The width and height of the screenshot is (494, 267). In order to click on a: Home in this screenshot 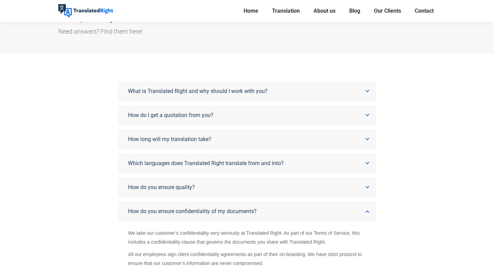, I will do `click(251, 11)`.